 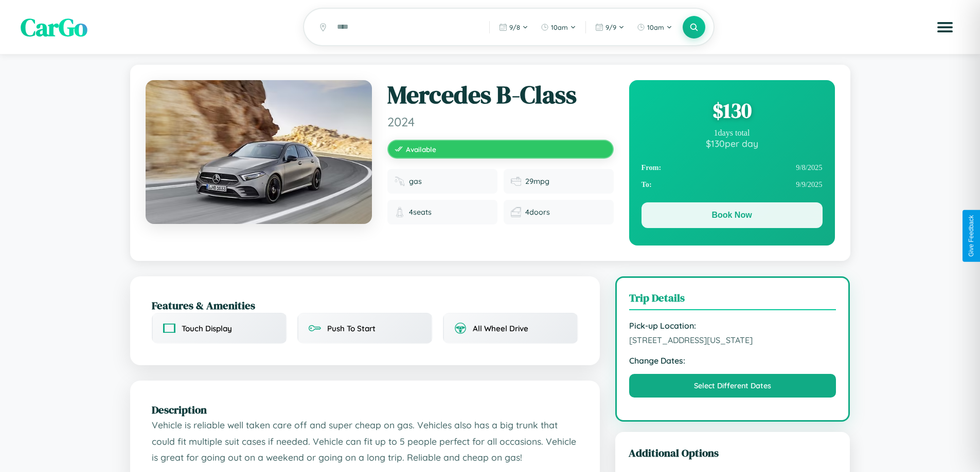 What do you see at coordinates (365, 305) in the screenshot?
I see `h2: Features & Amenities` at bounding box center [365, 305].